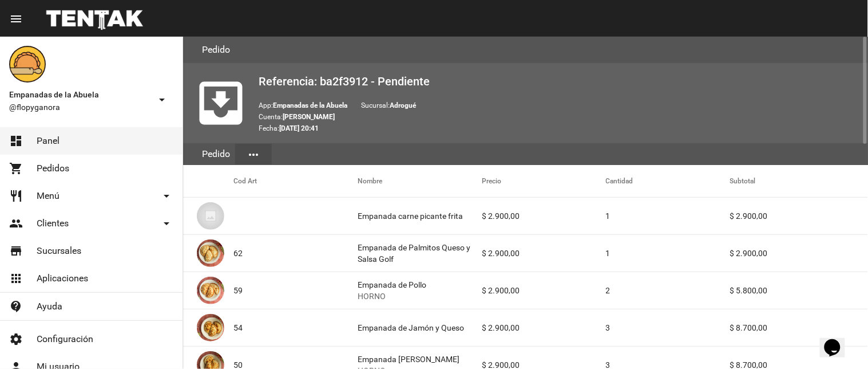  What do you see at coordinates (403, 105) in the screenshot?
I see `b: Adrogué` at bounding box center [403, 105].